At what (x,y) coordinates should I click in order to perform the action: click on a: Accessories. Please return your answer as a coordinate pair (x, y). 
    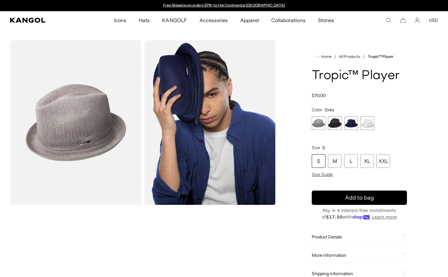
    Looking at the image, I should click on (213, 20).